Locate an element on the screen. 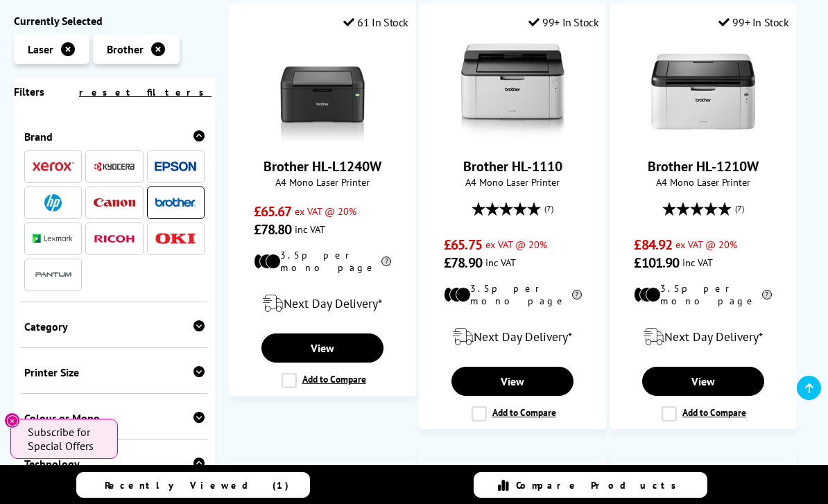 This screenshot has width=828, height=504. img: Brother HL-1210W is located at coordinates (703, 92).